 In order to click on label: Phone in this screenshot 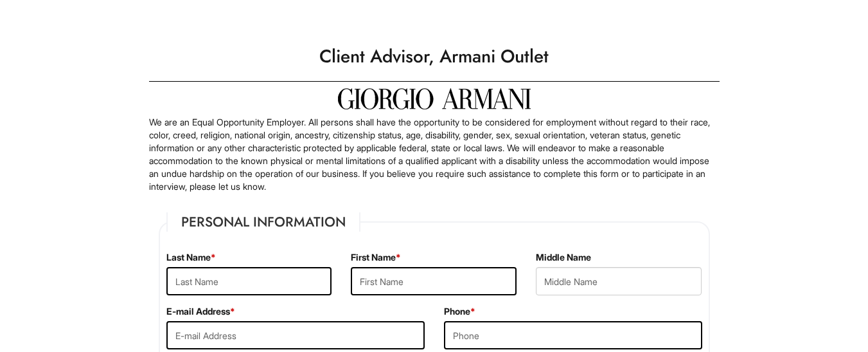, I will do `click(460, 311)`.